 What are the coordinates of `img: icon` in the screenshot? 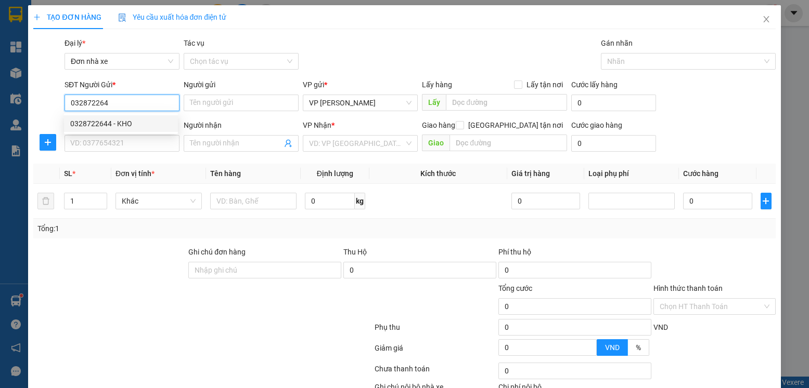 It's located at (122, 18).